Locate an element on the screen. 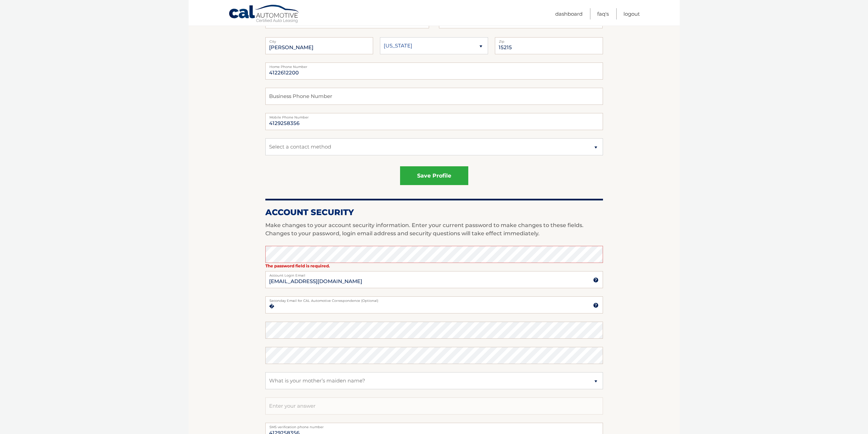  label: Account Login Email is located at coordinates (434, 274).